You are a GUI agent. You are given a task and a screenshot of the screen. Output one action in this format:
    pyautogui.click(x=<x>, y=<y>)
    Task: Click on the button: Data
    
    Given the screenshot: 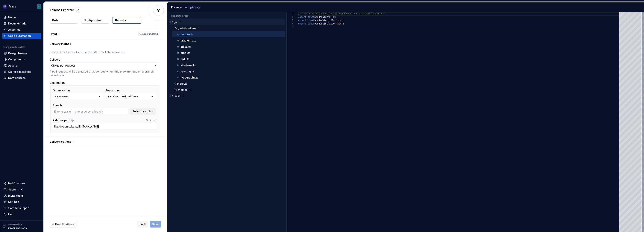 What is the action you would take?
    pyautogui.click(x=64, y=20)
    